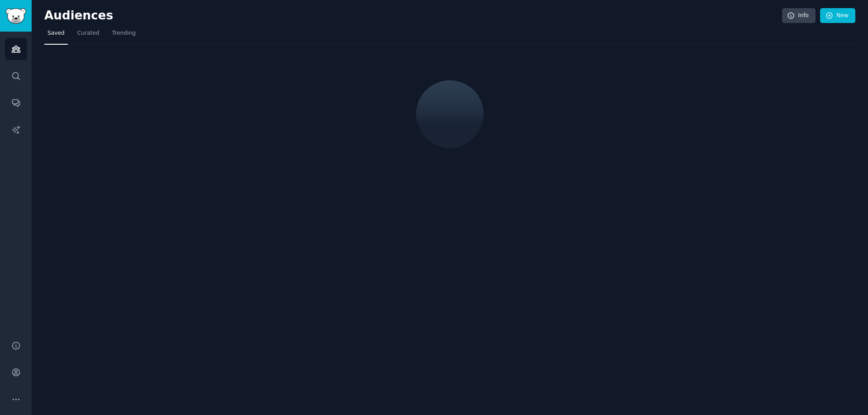  Describe the element at coordinates (88, 34) in the screenshot. I see `span: Curated` at that location.